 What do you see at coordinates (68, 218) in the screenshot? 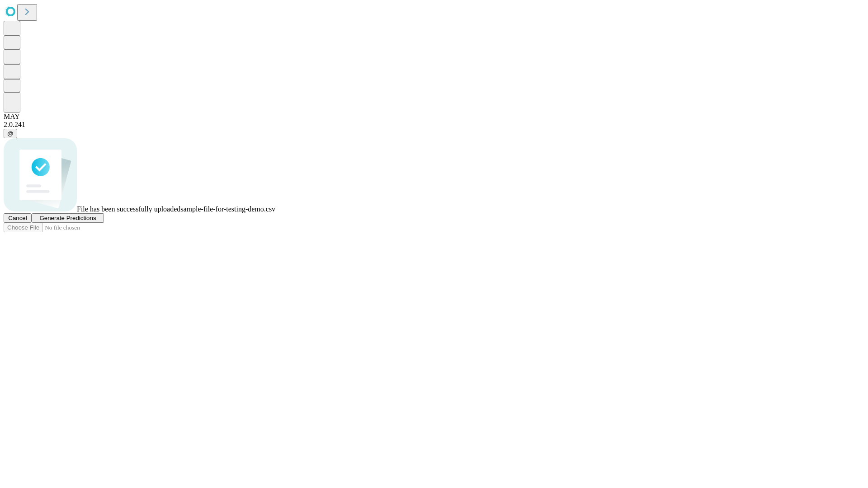
I see `button: Generate Predictions` at bounding box center [68, 218].